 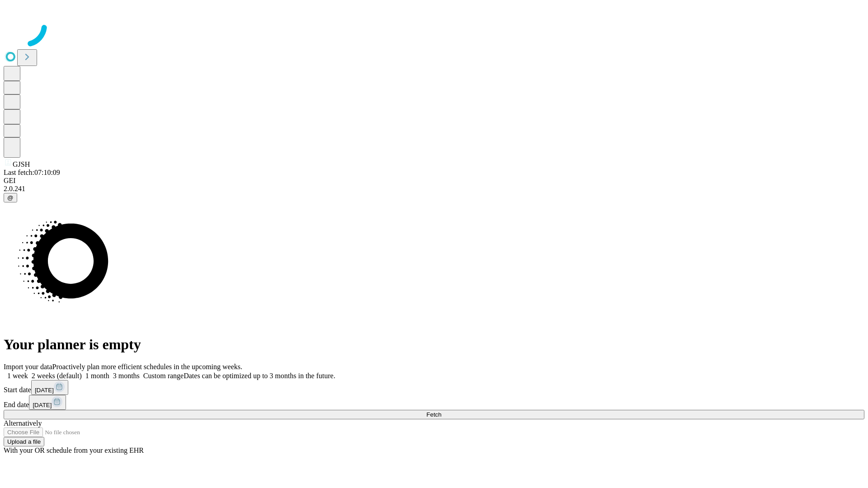 What do you see at coordinates (434, 402) in the screenshot?
I see `div: End date` at bounding box center [434, 402].